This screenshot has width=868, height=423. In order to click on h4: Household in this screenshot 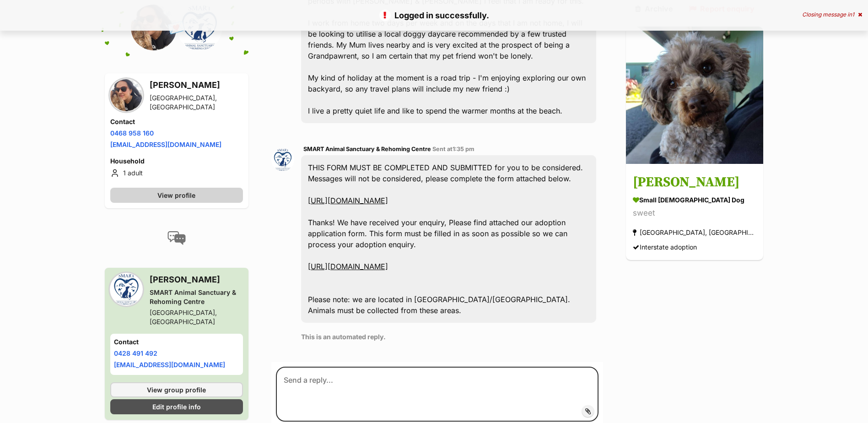, I will do `click(176, 161)`.